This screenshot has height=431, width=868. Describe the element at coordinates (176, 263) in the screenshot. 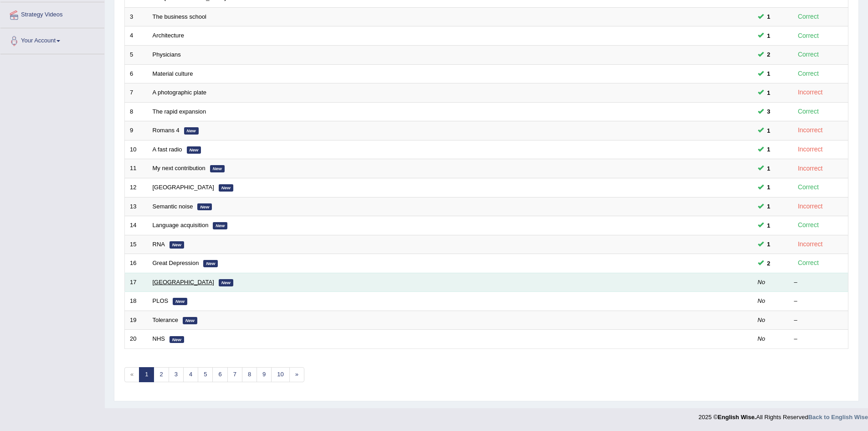

I see `a: Great Depression` at that location.